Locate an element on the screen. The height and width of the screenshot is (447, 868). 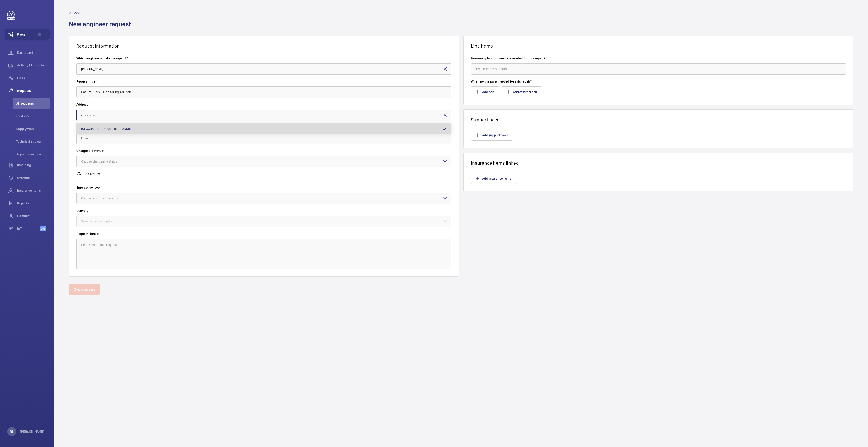
label: Request title* is located at coordinates (264, 81).